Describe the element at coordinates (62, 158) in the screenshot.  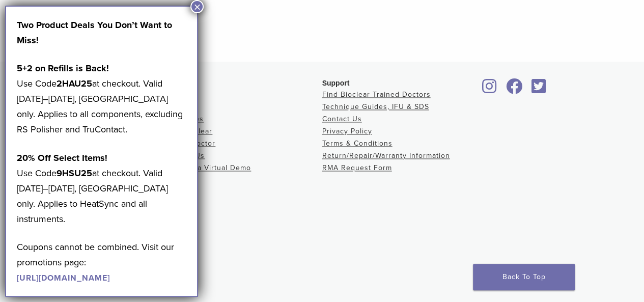
I see `strong: 20% Off Select Items!` at that location.